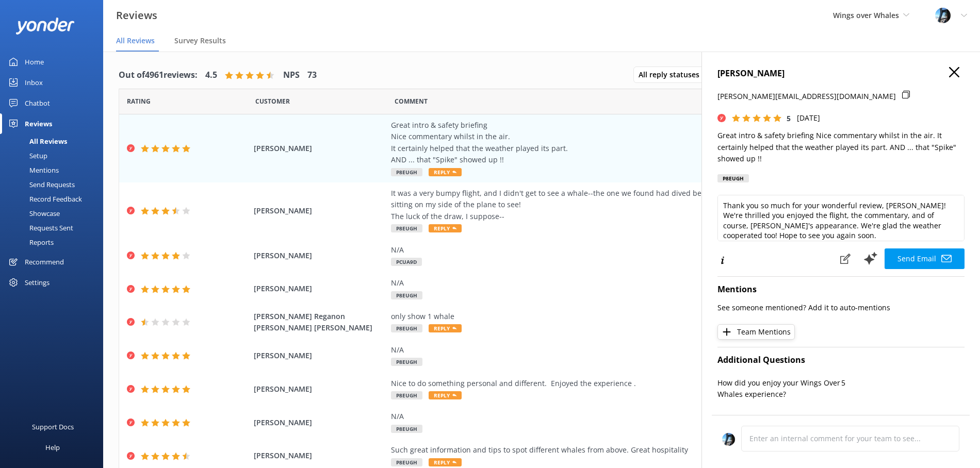 The image size is (980, 468). I want to click on h4: NPS, so click(292, 75).